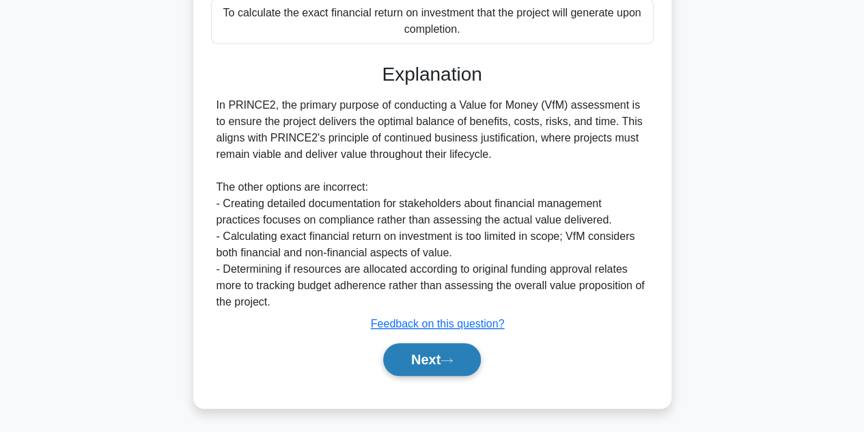 This screenshot has height=432, width=864. What do you see at coordinates (438, 323) in the screenshot?
I see `u: Feedback on this question?` at bounding box center [438, 323].